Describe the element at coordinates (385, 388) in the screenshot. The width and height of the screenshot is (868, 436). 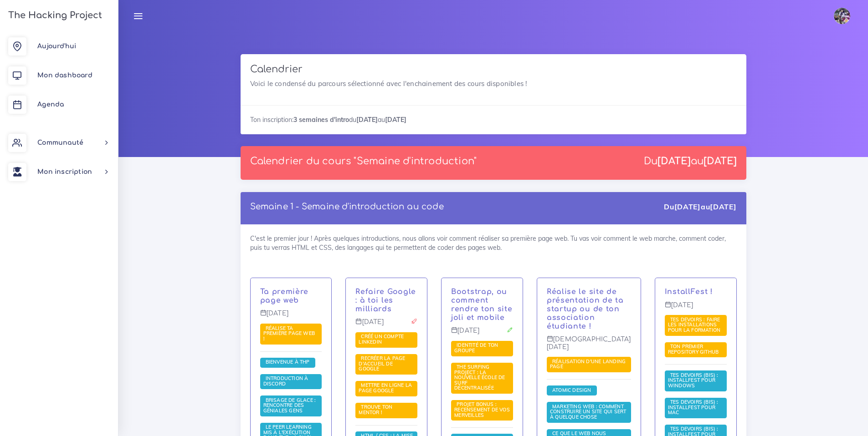
I see `a: Mettre en ligne la page Google` at that location.